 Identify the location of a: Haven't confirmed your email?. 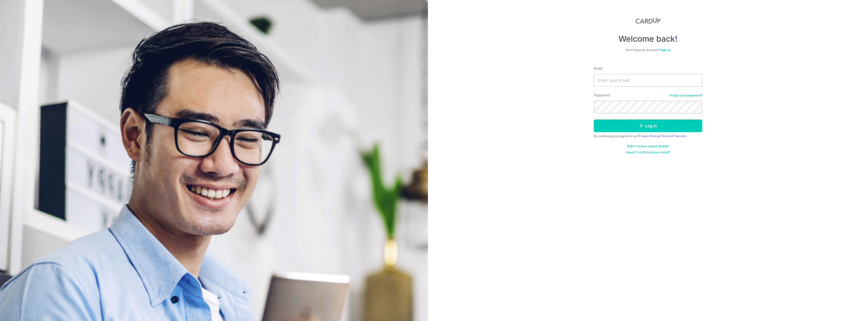
(647, 152).